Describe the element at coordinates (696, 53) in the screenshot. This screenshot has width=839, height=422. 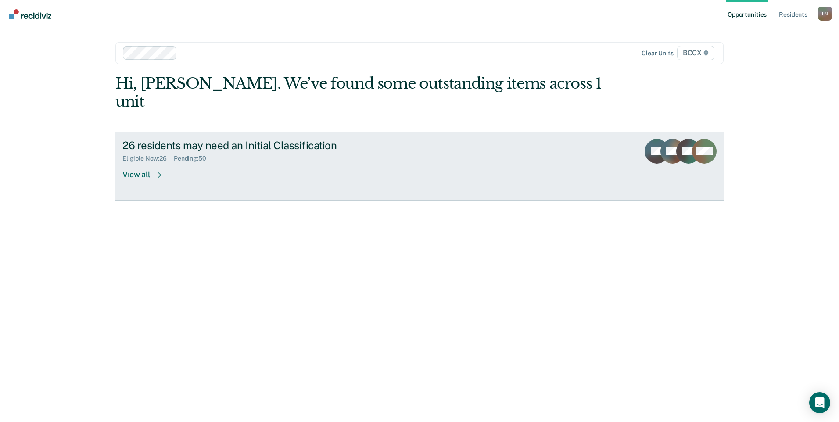
I see `span: BCCX` at that location.